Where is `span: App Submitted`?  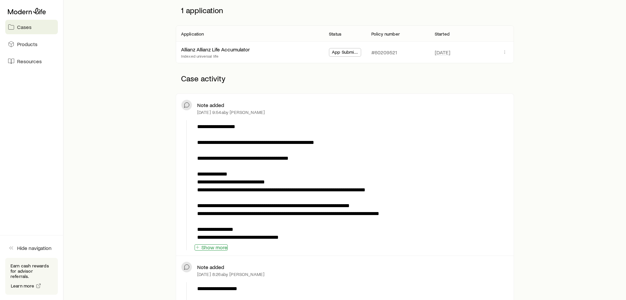 span: App Submitted is located at coordinates (345, 53).